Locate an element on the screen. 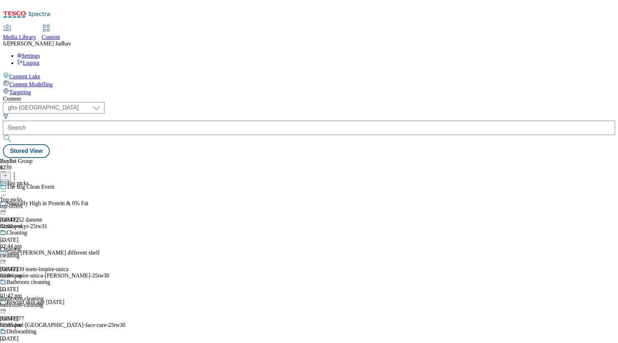 The height and width of the screenshot is (343, 618). button: Stored View is located at coordinates (26, 151).